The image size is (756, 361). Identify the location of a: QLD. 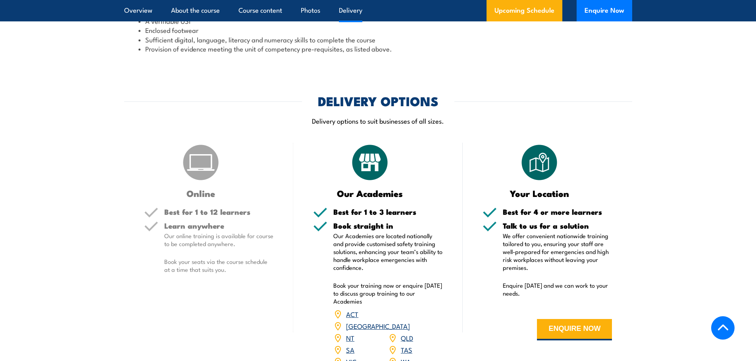
(407, 338).